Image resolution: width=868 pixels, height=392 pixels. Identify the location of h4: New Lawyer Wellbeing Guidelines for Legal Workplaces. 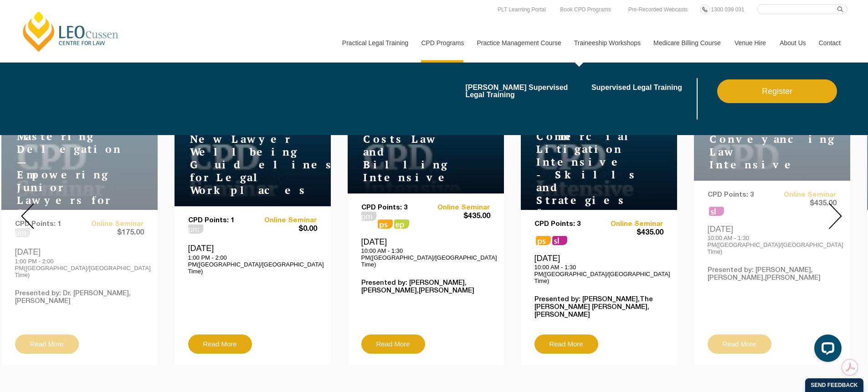
(239, 164).